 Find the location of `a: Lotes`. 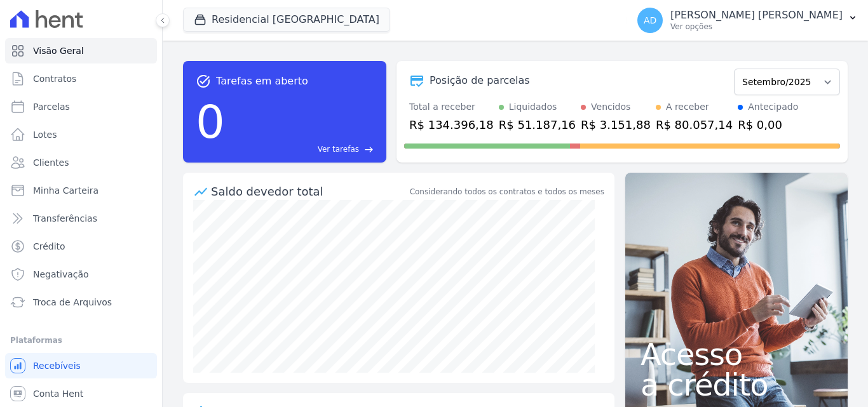

a: Lotes is located at coordinates (80, 134).